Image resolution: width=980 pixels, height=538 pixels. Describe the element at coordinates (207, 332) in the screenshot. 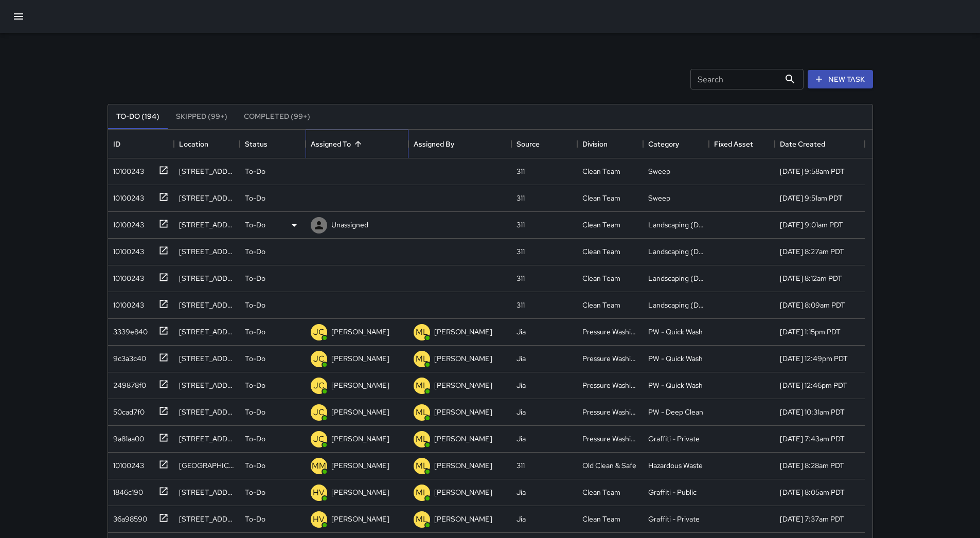

I see `div: 986 Mission Street` at that location.